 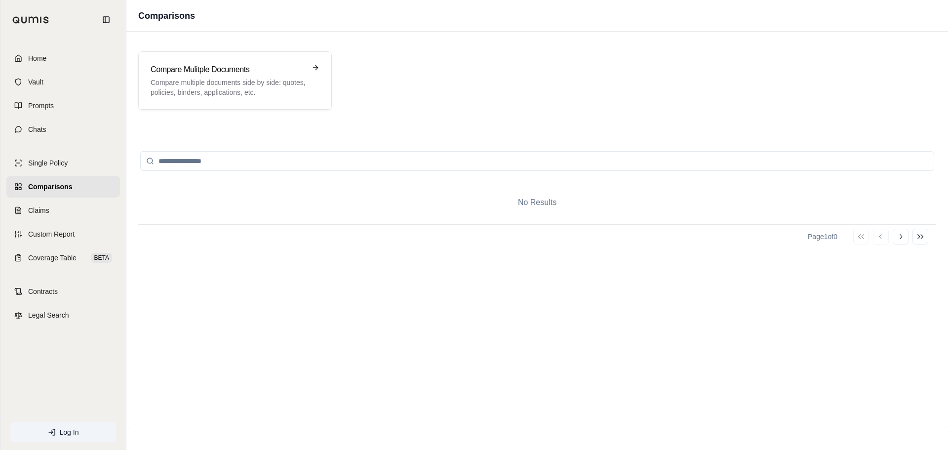 I want to click on div: Page 1 of 0, so click(x=822, y=236).